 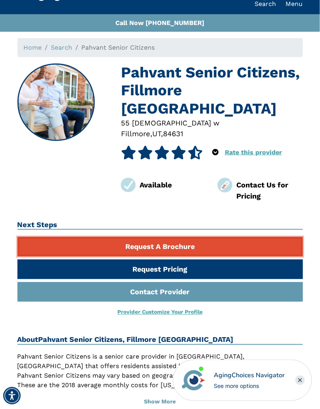 I want to click on div: Available, so click(x=173, y=185).